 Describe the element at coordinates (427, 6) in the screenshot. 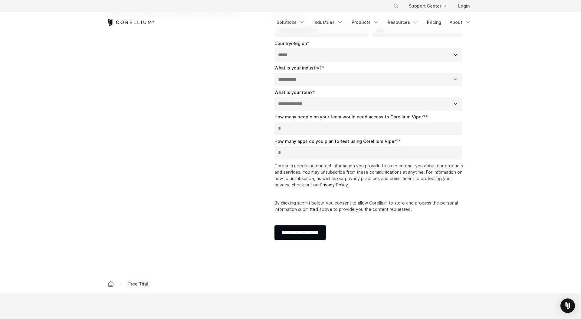

I see `a: Support Center` at that location.